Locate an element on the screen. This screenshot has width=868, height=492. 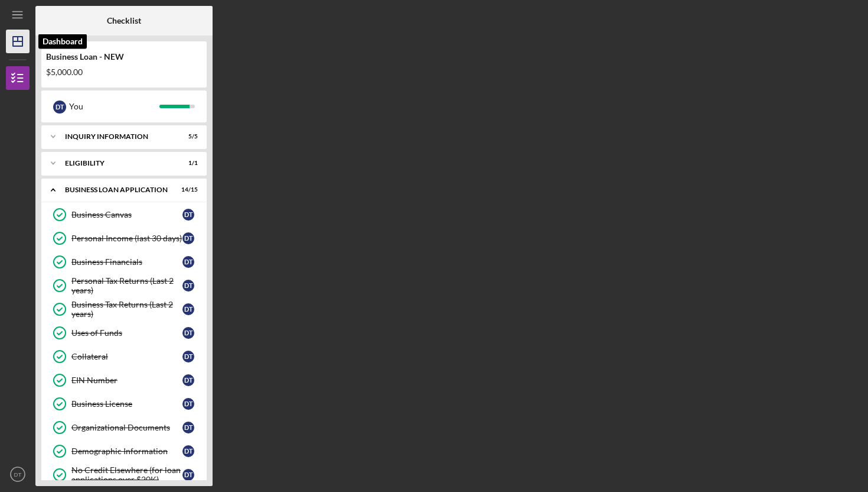
div: $5,000.00 is located at coordinates (124, 72).